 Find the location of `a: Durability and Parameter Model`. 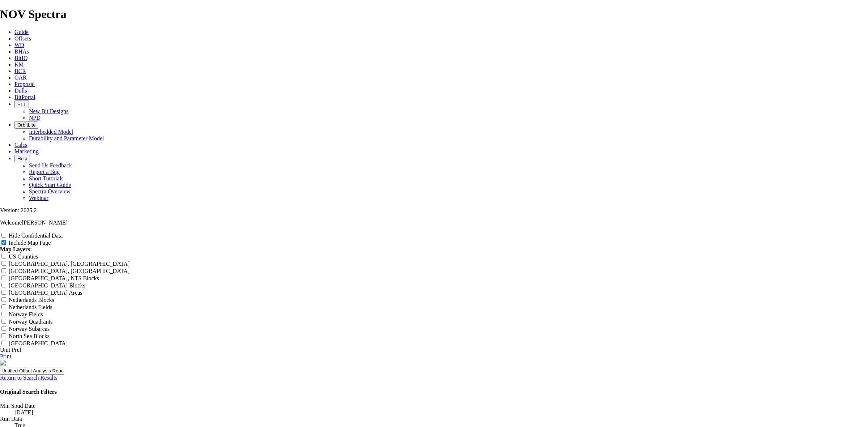

a: Durability and Parameter Model is located at coordinates (66, 138).